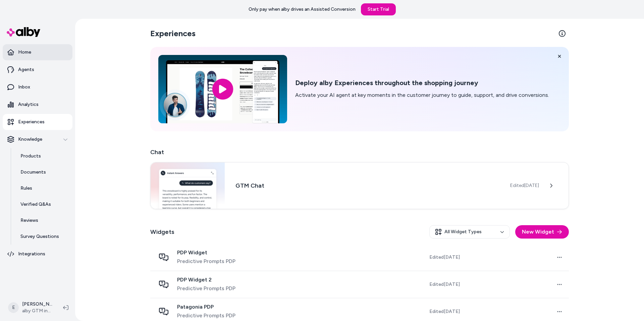 Image resolution: width=644 pixels, height=321 pixels. I want to click on button: All Widget Types, so click(469, 232).